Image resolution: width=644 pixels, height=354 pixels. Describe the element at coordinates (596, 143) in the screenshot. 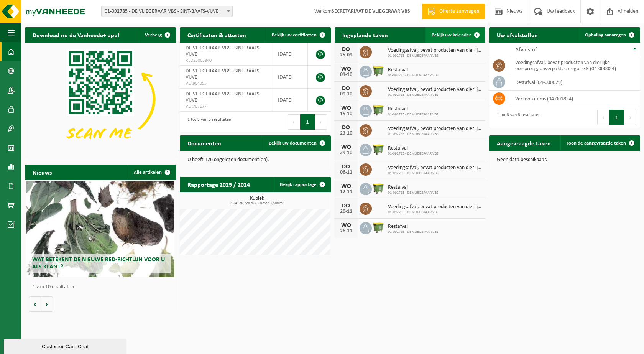

I see `span: Toon de aangevraagde taken` at that location.